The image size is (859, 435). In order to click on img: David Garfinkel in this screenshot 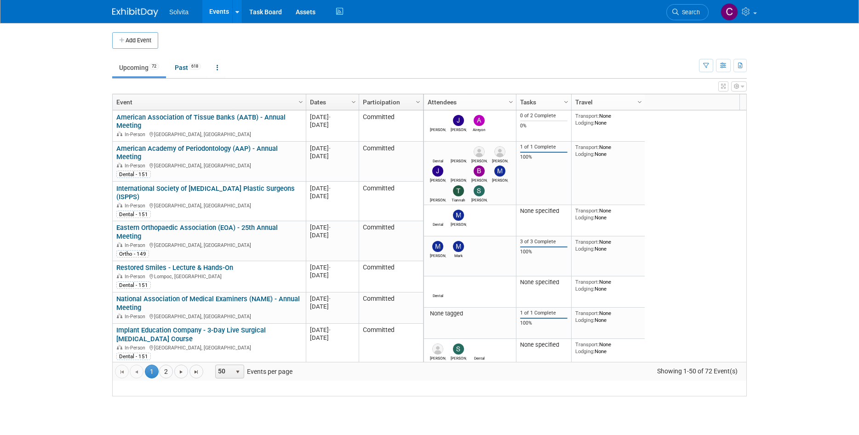, I will do `click(438, 349)`.